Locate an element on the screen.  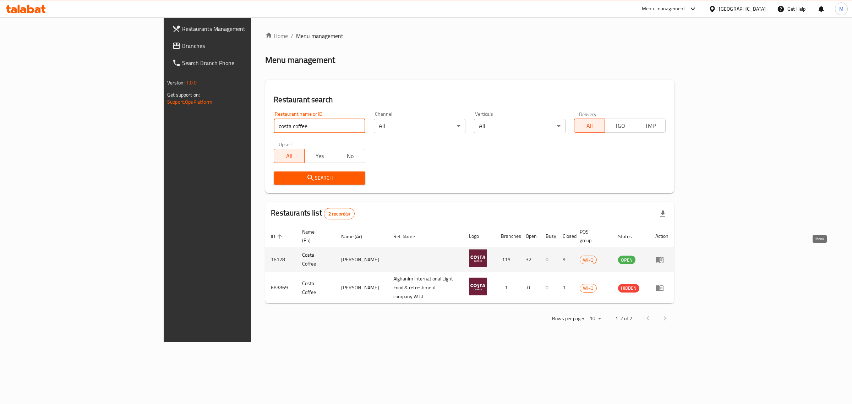
span: OPEN is located at coordinates (627, 260).